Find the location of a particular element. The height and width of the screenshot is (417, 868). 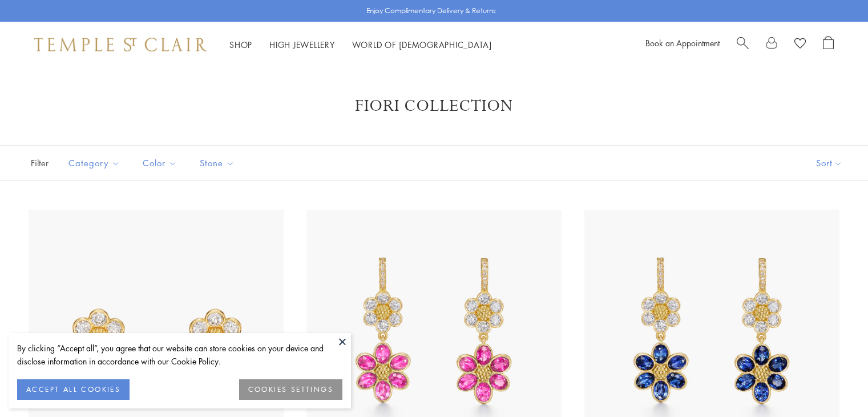

button: Color is located at coordinates (160, 162).